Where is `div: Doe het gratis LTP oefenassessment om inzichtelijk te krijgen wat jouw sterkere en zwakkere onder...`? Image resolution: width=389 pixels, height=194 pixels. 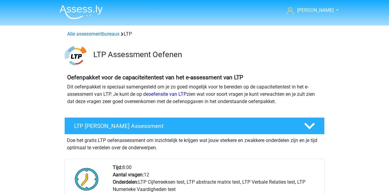
div: Doe het gratis LTP oefenassessment om inzichtelijk te krijgen wat jouw sterkere en zwakkere onder... is located at coordinates (194, 143).